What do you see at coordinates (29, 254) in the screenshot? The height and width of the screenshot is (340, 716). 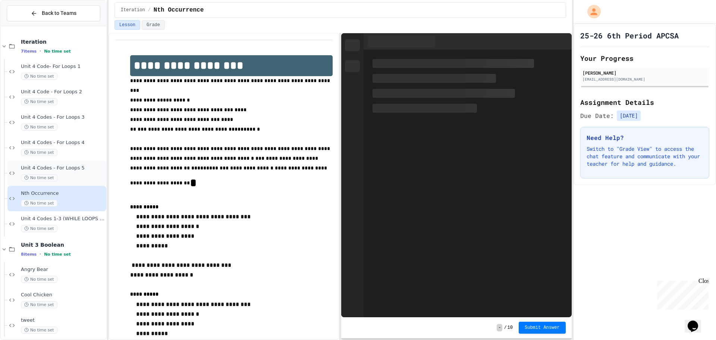 I see `span: 8 items` at bounding box center [29, 254].